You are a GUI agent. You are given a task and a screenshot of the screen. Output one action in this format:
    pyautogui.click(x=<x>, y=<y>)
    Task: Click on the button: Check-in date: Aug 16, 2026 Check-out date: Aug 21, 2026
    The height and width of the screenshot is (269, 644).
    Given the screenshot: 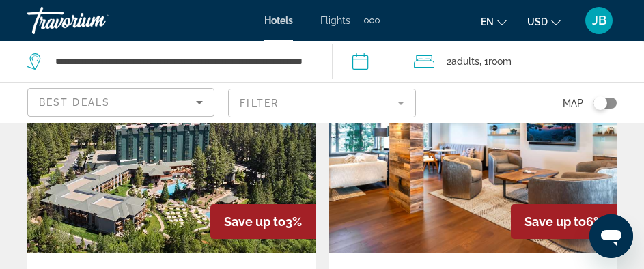 What is the action you would take?
    pyautogui.click(x=367, y=61)
    